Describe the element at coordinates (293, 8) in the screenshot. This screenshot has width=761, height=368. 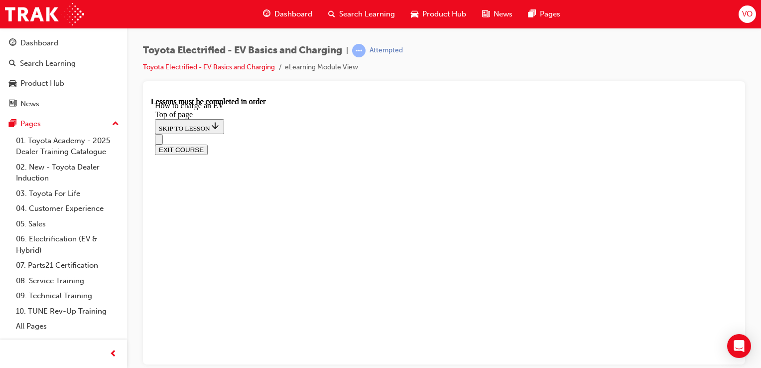
I see `div: How to charge an EV` at that location.